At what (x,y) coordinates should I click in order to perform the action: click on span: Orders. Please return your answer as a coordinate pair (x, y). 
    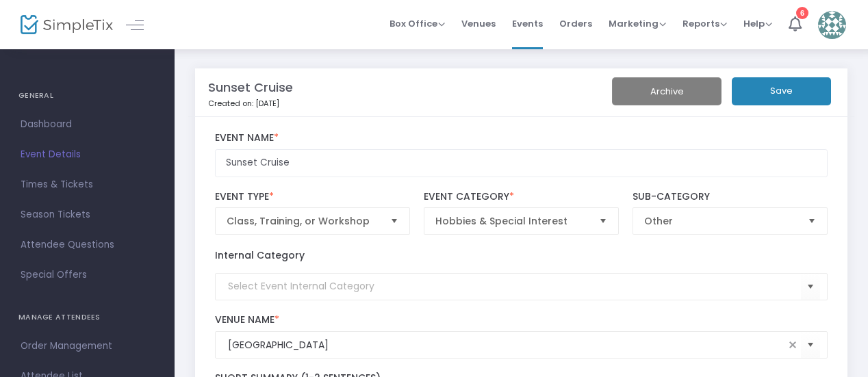
    Looking at the image, I should click on (576, 24).